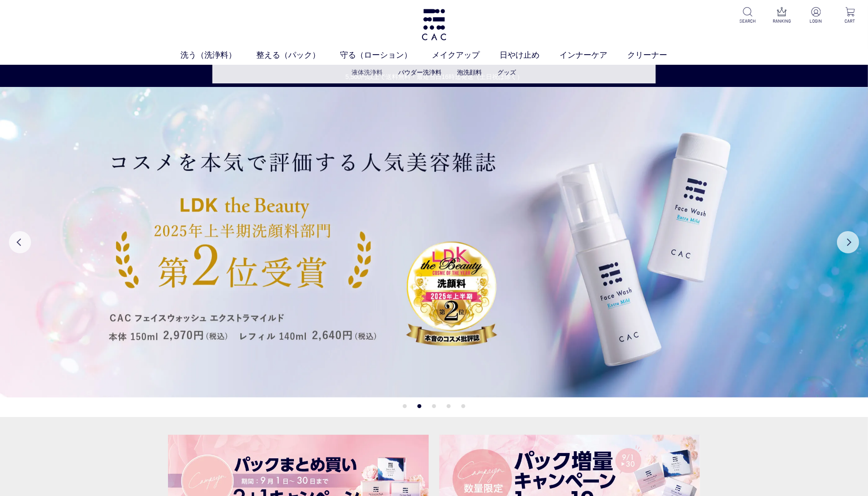 The height and width of the screenshot is (496, 868). I want to click on button: 2 of 5, so click(420, 406).